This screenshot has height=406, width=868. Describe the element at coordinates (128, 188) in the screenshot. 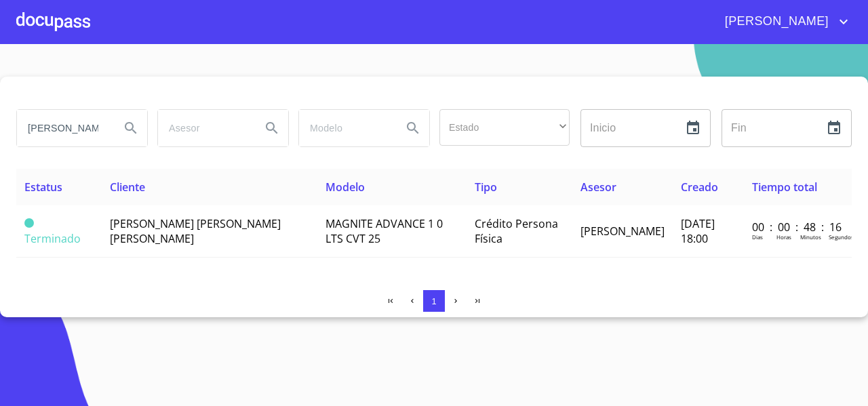

I see `span: Cliente` at that location.